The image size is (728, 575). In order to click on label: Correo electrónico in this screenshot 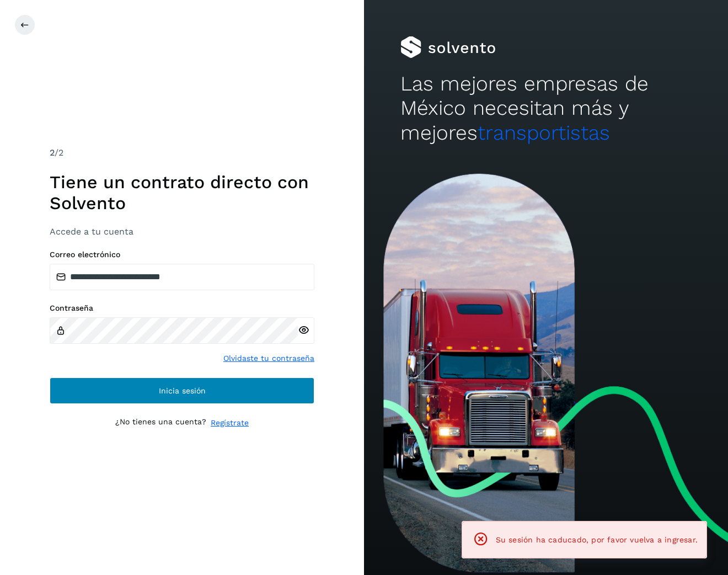, I will do `click(182, 255)`.